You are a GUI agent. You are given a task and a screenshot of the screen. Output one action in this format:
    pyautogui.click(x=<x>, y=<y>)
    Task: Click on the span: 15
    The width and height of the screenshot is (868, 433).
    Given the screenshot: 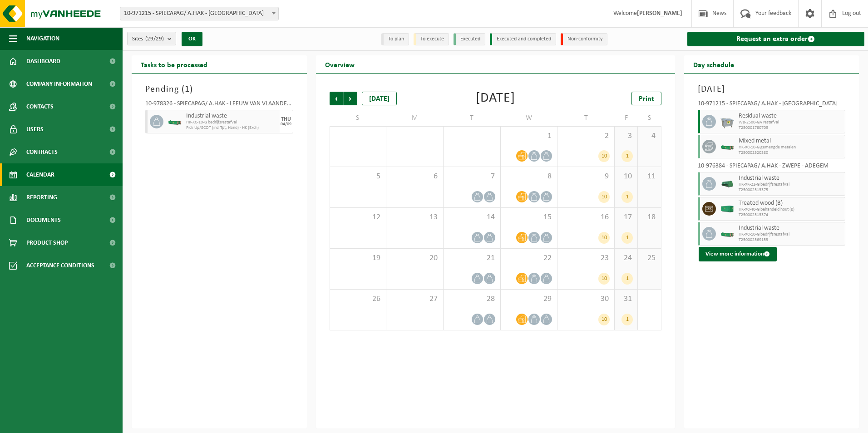 What is the action you would take?
    pyautogui.click(x=529, y=217)
    